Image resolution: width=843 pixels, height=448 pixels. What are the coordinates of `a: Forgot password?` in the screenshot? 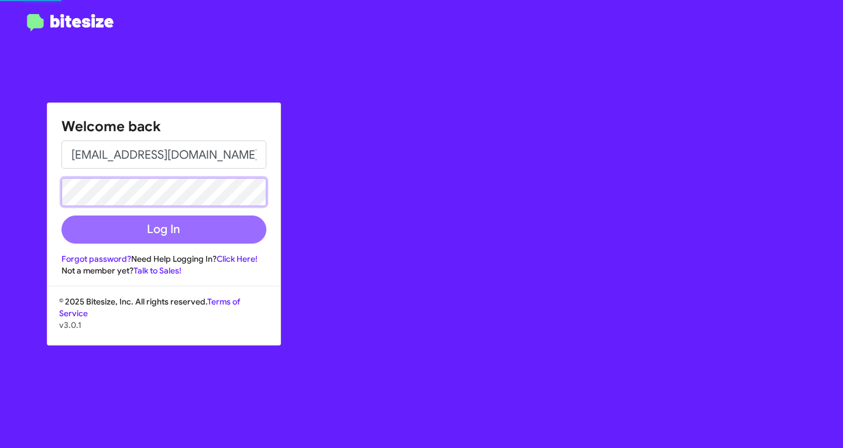 It's located at (96, 259).